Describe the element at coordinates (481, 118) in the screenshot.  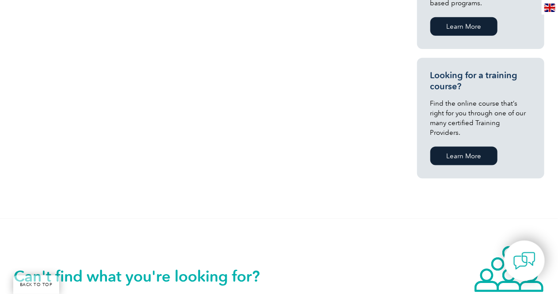
I see `p: Find the online course that’s right for you through one of our many certified Training Providers.` at that location.